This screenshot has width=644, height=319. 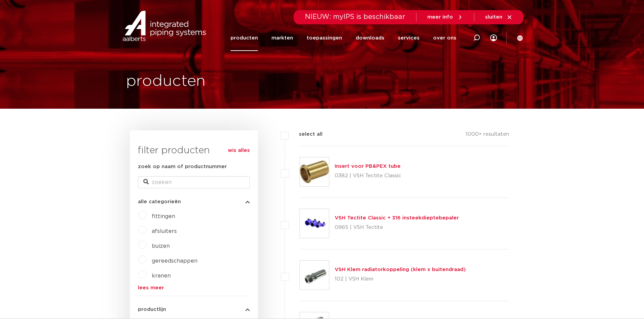 I want to click on span: productlijn, so click(x=152, y=309).